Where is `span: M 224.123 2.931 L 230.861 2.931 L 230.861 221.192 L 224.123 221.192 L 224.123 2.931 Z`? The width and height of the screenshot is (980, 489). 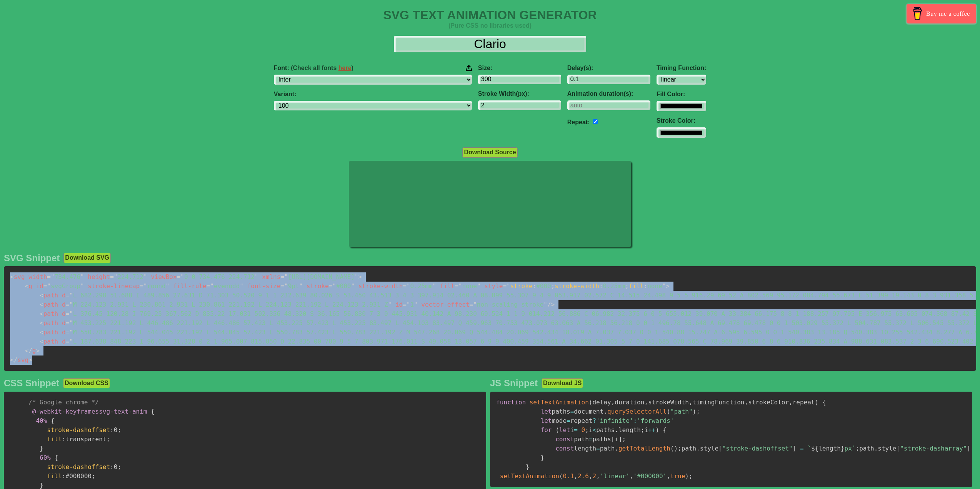 span: M 224.123 2.931 L 230.861 2.931 L 230.861 221.192 L 224.123 221.192 L 224.123 2.931 Z is located at coordinates (229, 304).